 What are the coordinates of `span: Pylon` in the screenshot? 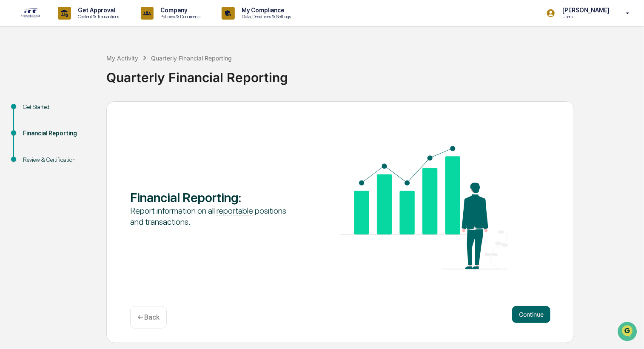 It's located at (93, 148).